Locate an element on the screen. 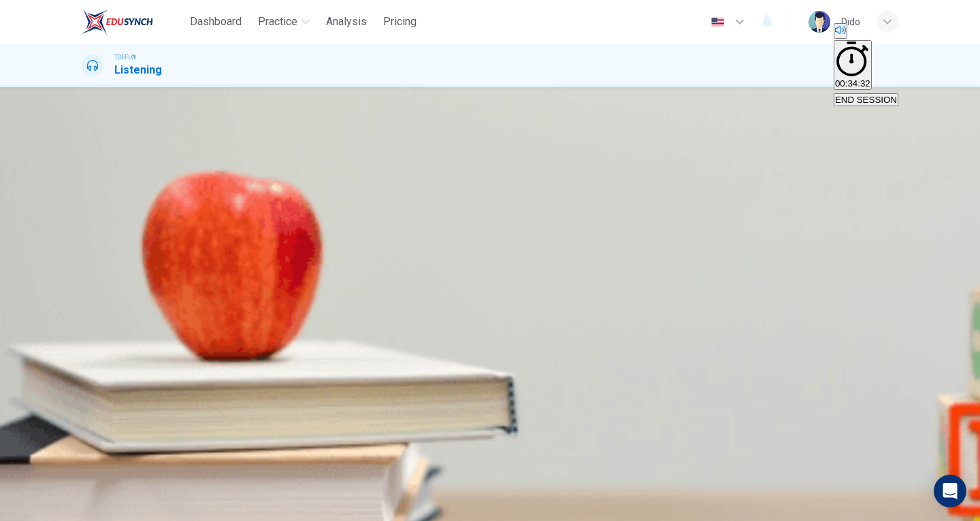 Image resolution: width=980 pixels, height=521 pixels. span: END SESSION is located at coordinates (866, 99).